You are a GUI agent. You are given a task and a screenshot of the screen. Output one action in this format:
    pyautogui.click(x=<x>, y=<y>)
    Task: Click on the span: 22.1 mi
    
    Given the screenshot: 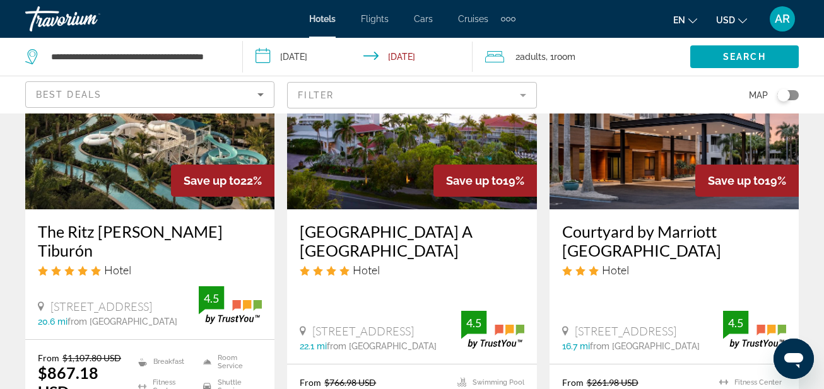 What is the action you would take?
    pyautogui.click(x=313, y=346)
    